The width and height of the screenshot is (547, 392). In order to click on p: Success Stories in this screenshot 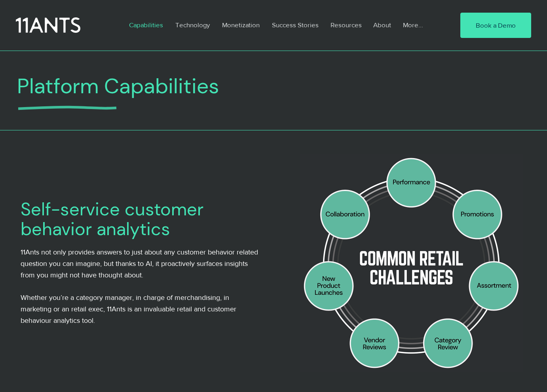, I will do `click(295, 25)`.